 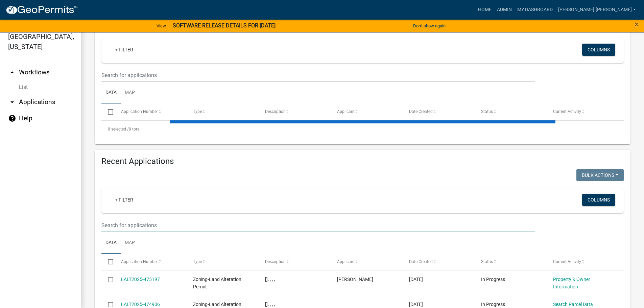 I want to click on a: My Dashboard, so click(x=535, y=10).